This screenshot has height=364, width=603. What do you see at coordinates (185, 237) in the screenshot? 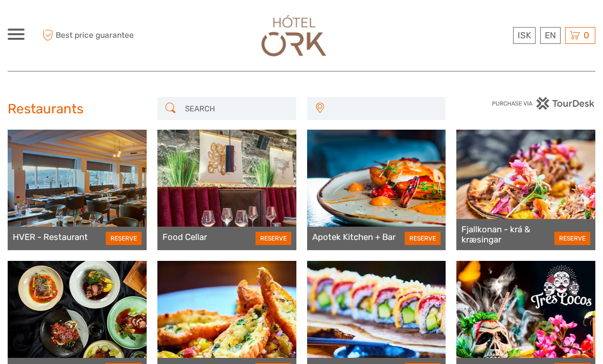
I see `a: Food Cellar` at bounding box center [185, 237].